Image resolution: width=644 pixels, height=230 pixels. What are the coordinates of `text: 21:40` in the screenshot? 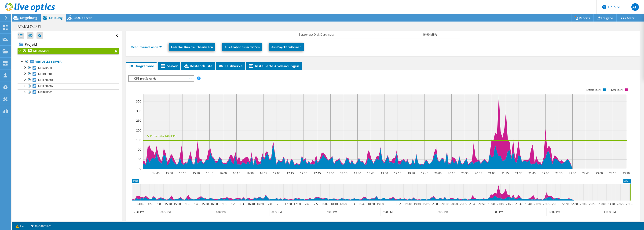 It's located at (527, 204).